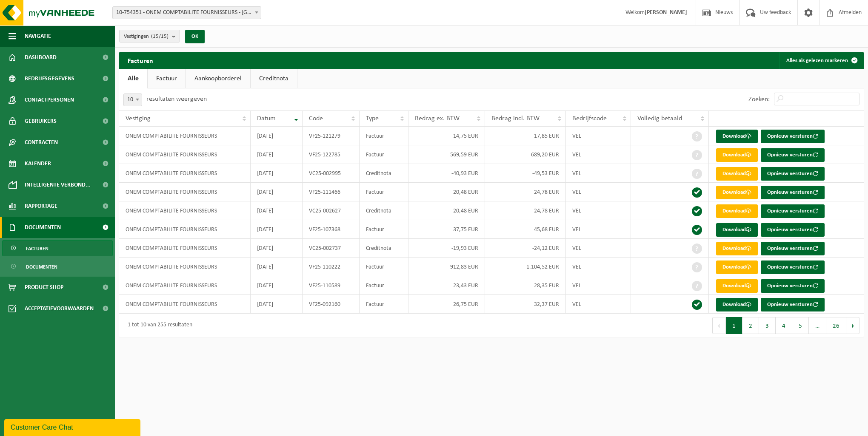 The image size is (868, 436). What do you see at coordinates (150, 36) in the screenshot?
I see `button: Vestigingen(15/15)` at bounding box center [150, 36].